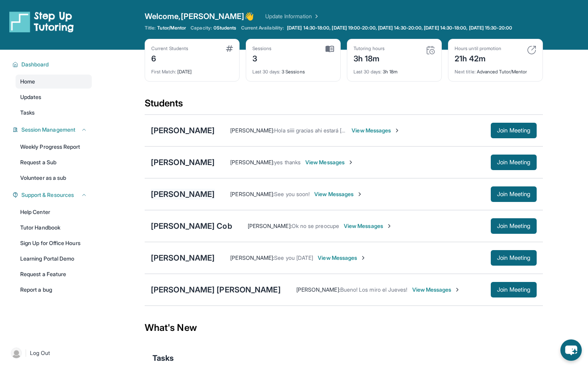  I want to click on a: Weekly Progress Report, so click(54, 147).